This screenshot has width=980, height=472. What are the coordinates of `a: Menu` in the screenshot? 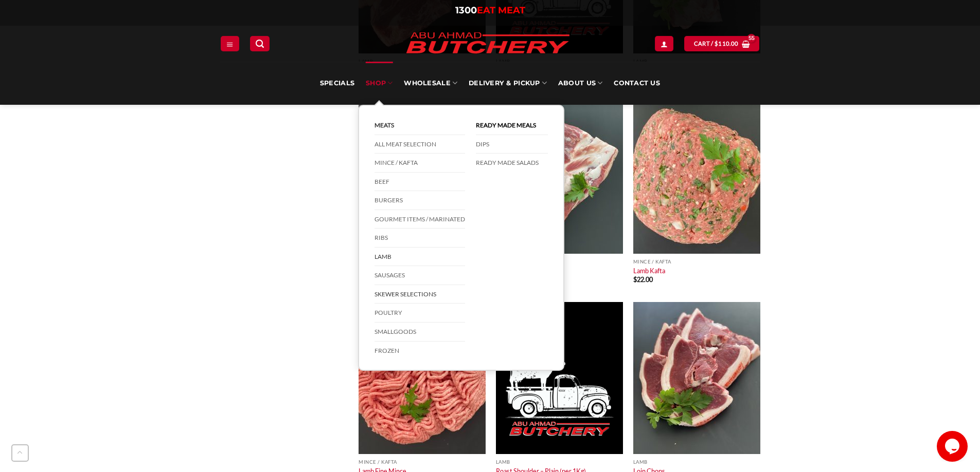 It's located at (230, 43).